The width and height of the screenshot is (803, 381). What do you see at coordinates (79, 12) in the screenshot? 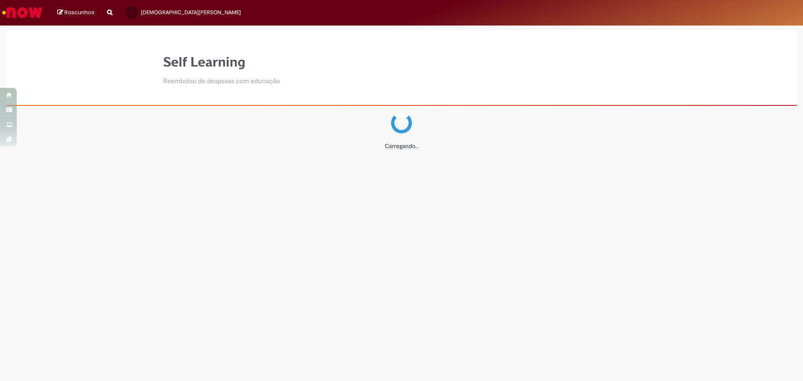
I see `span: Rascunhos` at bounding box center [79, 12].